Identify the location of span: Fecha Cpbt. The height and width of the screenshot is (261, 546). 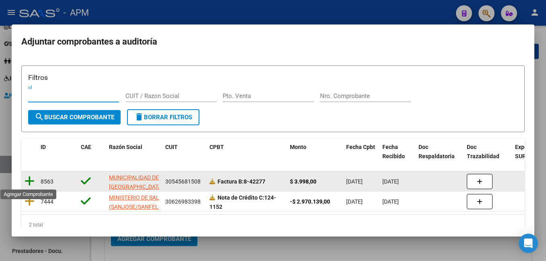
(361, 147).